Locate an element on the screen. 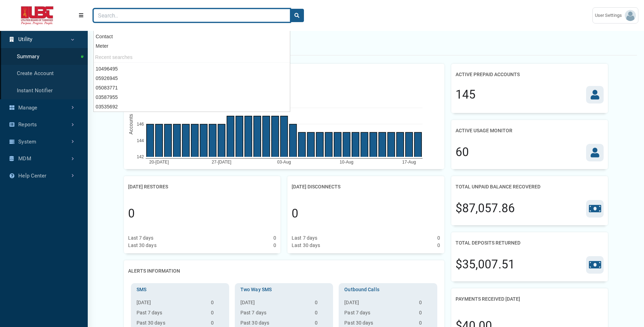 The image size is (644, 327). div: Contact is located at coordinates (192, 37).